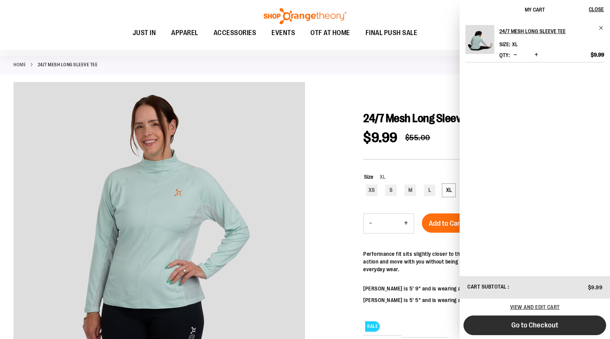 The width and height of the screenshot is (610, 339). Describe the element at coordinates (504, 55) in the screenshot. I see `label: Qty` at that location.